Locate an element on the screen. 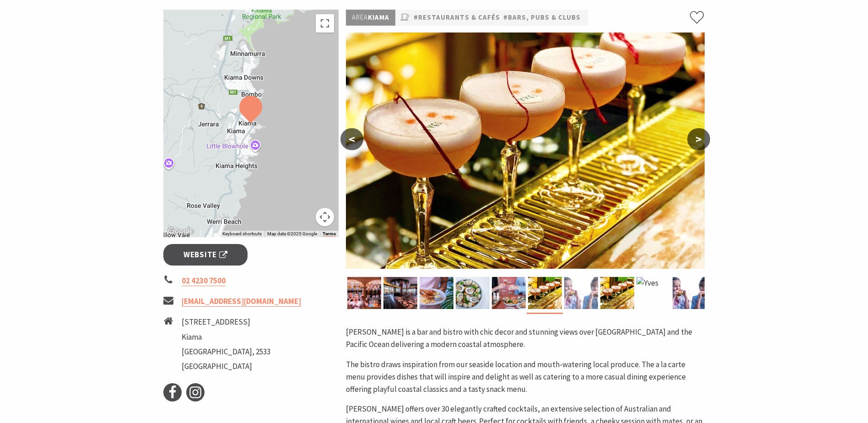 Image resolution: width=868 pixels, height=423 pixels. img: Bar is located at coordinates (364, 293).